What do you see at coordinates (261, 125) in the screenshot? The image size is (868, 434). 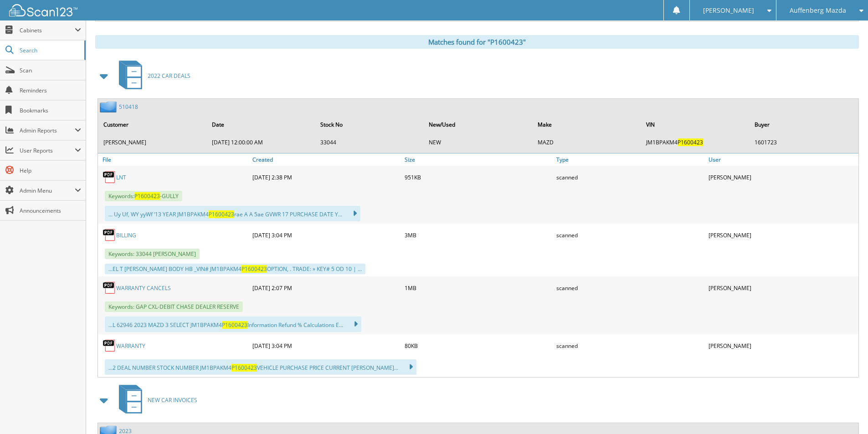 I see `th: Date` at bounding box center [261, 125].